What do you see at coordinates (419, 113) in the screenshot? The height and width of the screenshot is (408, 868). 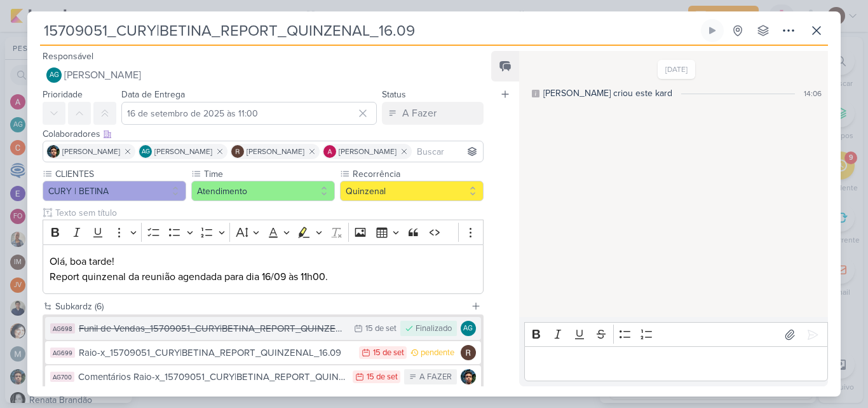 I see `div: A Fazer` at bounding box center [419, 113].